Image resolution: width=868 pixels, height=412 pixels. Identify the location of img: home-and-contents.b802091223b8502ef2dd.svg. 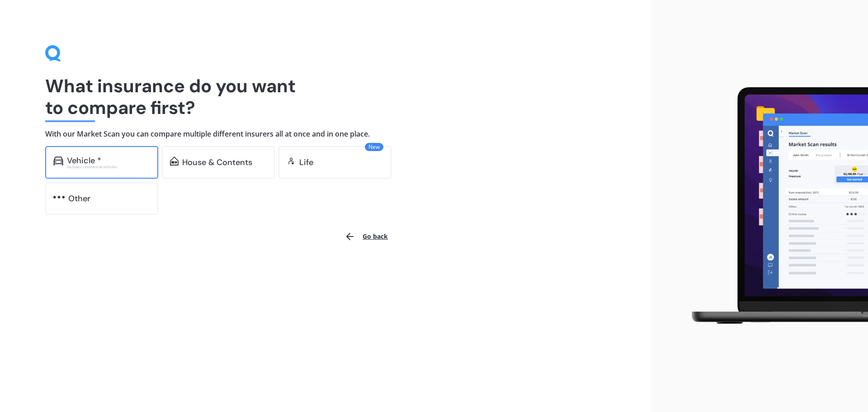
(174, 161).